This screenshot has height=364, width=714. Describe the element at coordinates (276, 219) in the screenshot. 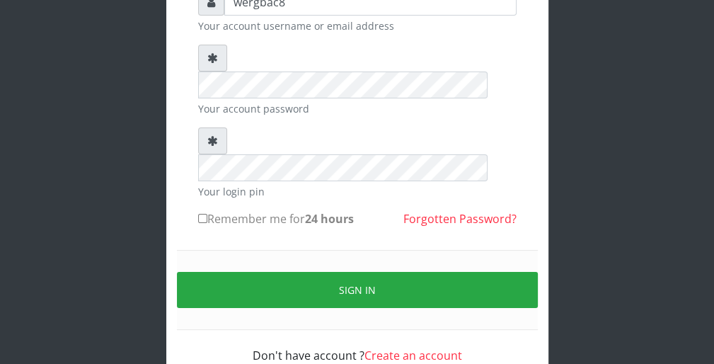

I see `label: Remember me for` at that location.